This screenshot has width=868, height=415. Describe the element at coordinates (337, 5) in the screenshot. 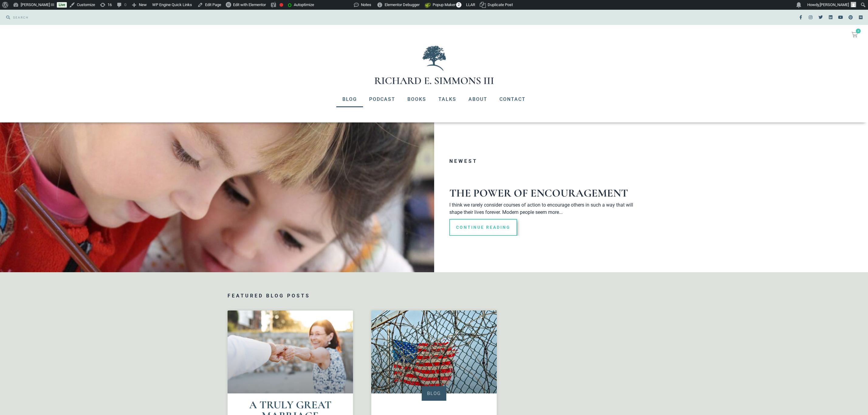

I see `img: Views over 48 hours. Click for more Jetpack Stats.` at that location.